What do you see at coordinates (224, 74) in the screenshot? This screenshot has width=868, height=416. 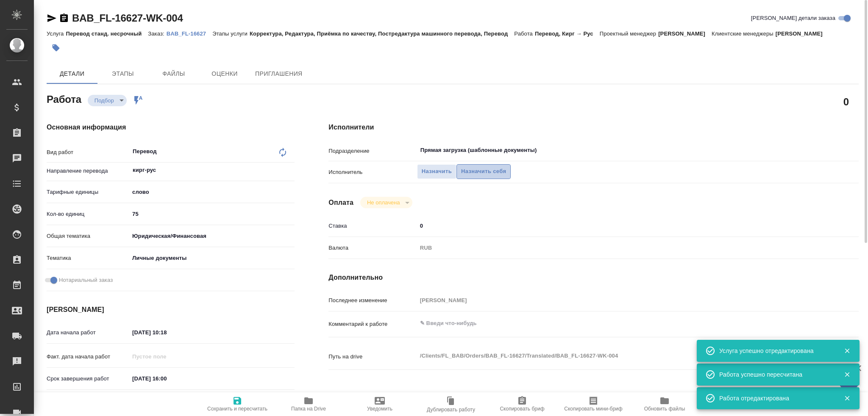 I see `span: Оценки` at bounding box center [224, 74].